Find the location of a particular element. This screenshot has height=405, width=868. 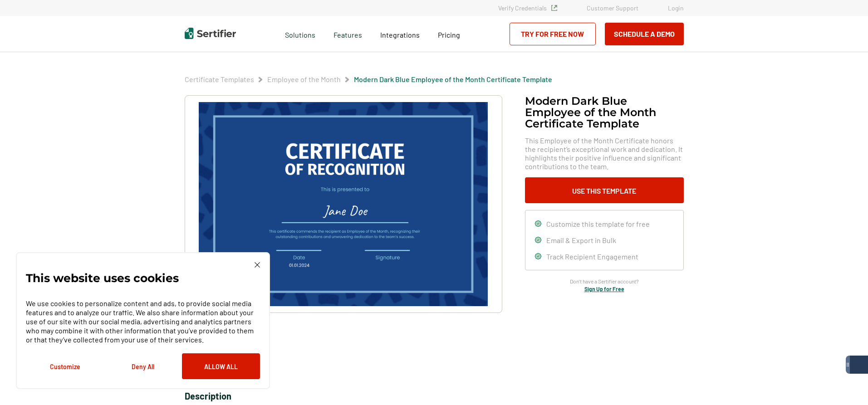

img: Verified is located at coordinates (554, 8).